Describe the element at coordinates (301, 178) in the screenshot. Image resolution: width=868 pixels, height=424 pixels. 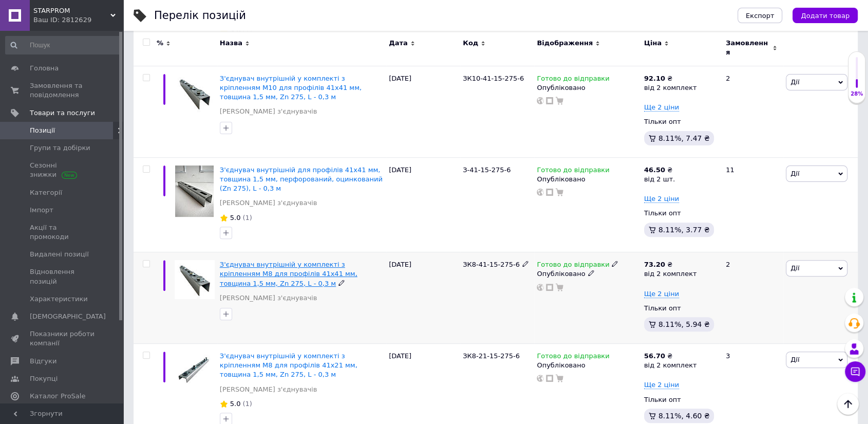
I see `span: З'єднувач внутрішній для профілів 41х41 мм, товщина 1,5 мм, перфорований, оцинкований (Zn 275), L...` at that location.